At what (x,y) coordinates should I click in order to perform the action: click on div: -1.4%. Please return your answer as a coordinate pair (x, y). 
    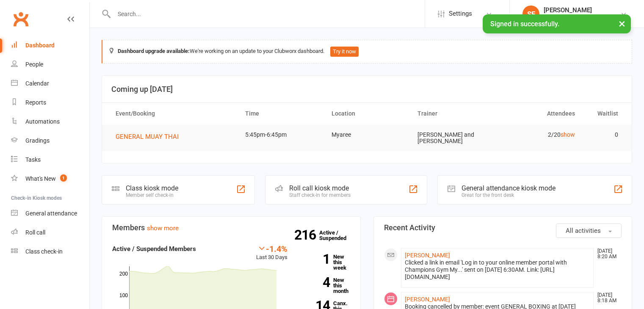
    Looking at the image, I should click on (272, 249).